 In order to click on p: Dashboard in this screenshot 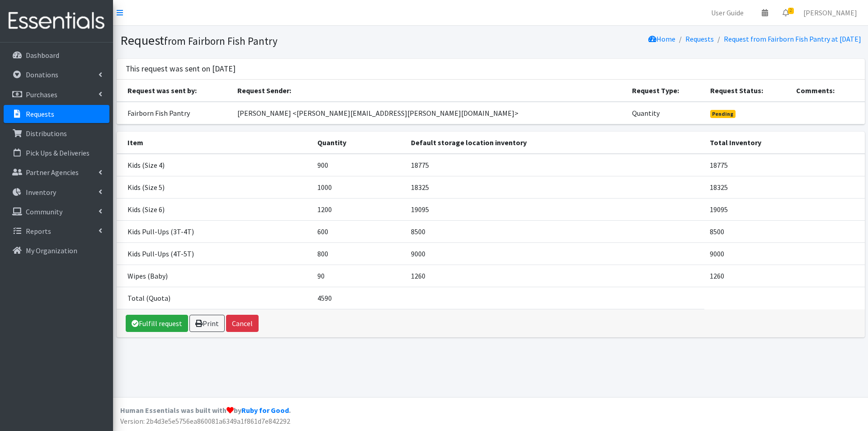, I will do `click(42, 56)`.